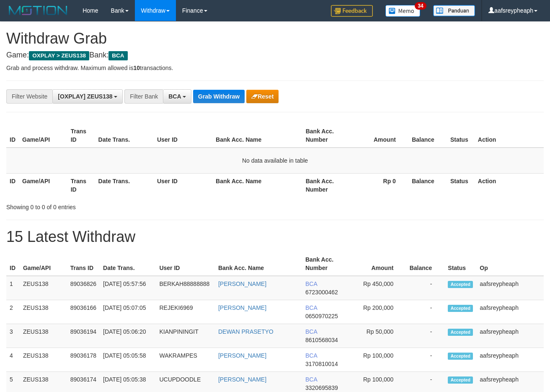 Image resolution: width=550 pixels, height=392 pixels. What do you see at coordinates (262, 97) in the screenshot?
I see `button: Reset` at bounding box center [262, 97].